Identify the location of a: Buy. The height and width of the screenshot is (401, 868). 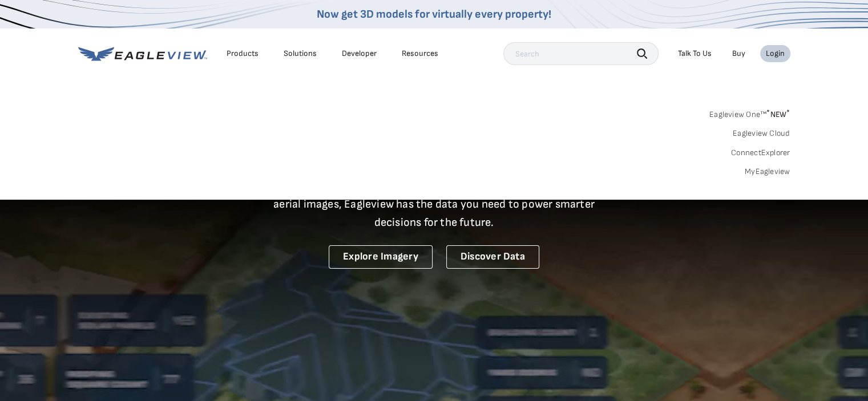
(738, 54).